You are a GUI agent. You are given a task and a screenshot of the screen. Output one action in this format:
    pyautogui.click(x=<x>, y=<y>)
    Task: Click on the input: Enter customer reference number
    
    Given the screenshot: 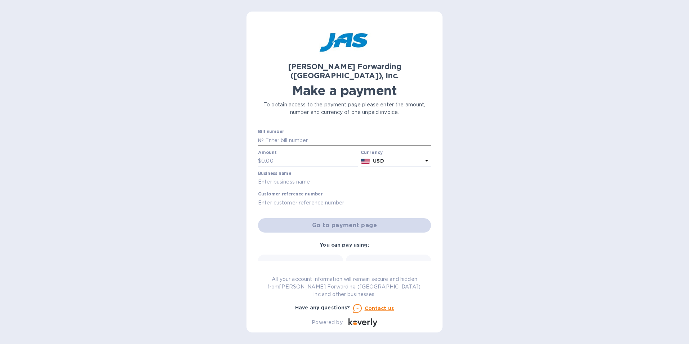 What is the action you would take?
    pyautogui.click(x=345, y=203)
    